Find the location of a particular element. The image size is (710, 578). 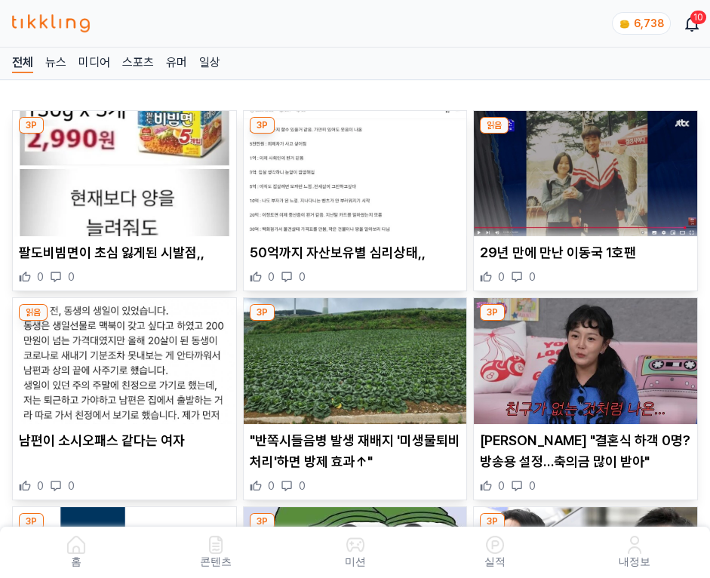

img: 홈 is located at coordinates (76, 544).